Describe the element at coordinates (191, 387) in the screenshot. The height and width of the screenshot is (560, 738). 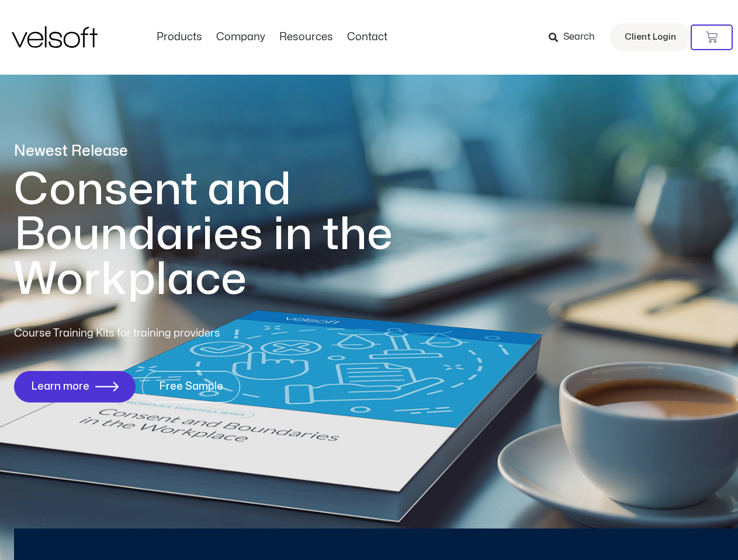
I see `span: Free Sample` at that location.